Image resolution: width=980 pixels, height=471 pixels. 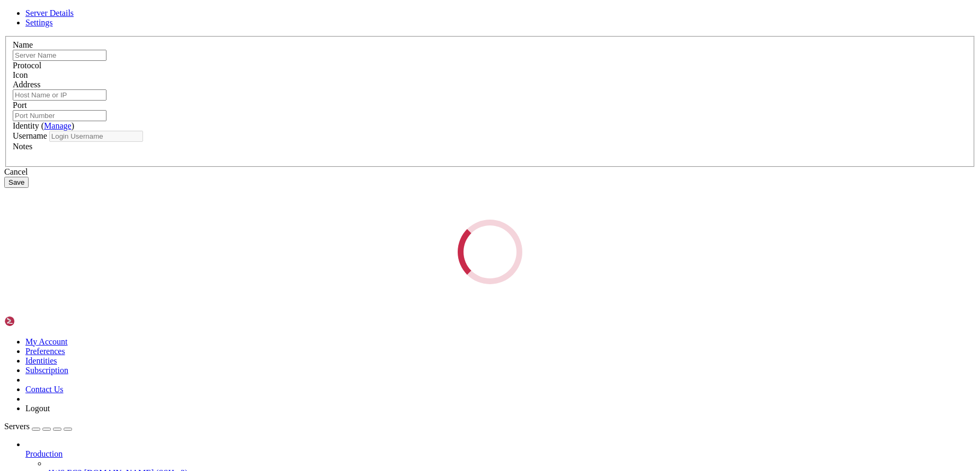 What do you see at coordinates (43, 125) in the screenshot?
I see `label: Identity` at bounding box center [43, 125].